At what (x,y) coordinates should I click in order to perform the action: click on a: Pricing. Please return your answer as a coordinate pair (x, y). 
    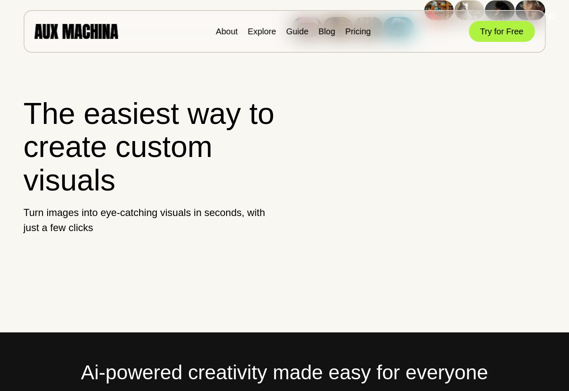
    Looking at the image, I should click on (358, 31).